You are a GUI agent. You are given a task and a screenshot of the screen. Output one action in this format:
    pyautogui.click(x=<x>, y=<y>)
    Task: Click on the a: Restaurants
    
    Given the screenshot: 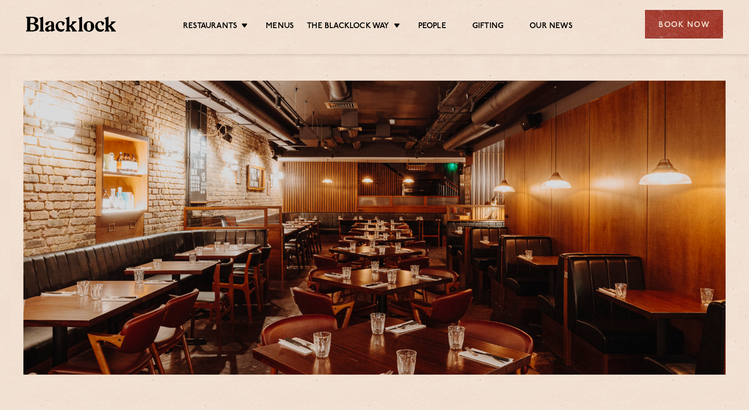 What is the action you would take?
    pyautogui.click(x=210, y=27)
    